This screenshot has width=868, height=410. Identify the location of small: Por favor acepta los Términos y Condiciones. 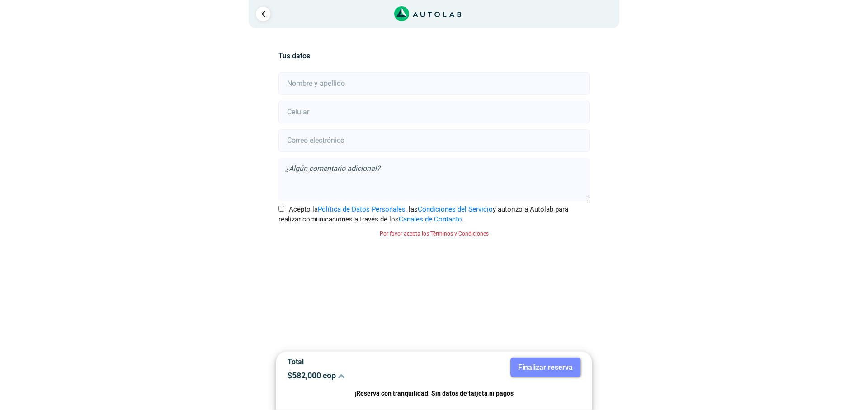
(434, 234).